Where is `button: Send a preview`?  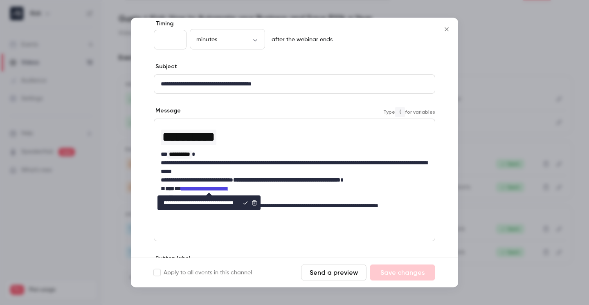
button: Send a preview is located at coordinates (334, 273).